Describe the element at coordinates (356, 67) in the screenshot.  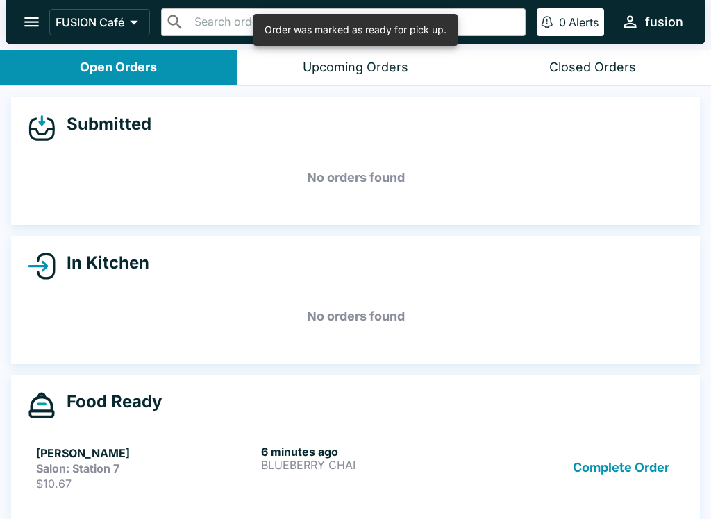
I see `div: Upcoming Orders` at that location.